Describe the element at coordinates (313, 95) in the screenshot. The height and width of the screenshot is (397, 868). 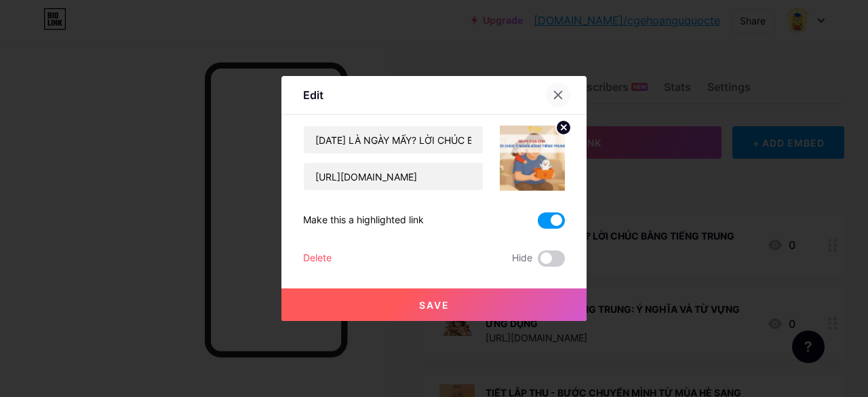
I see `div: Edit` at that location.